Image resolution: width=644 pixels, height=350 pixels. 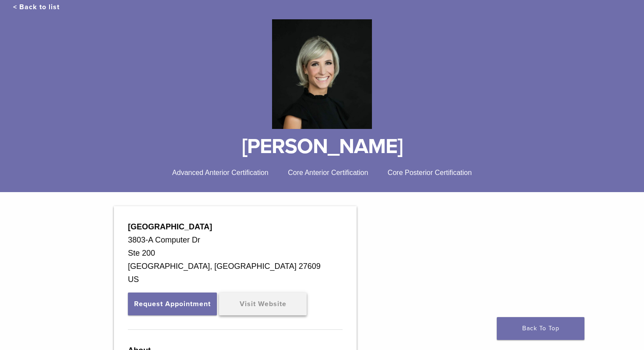 What do you see at coordinates (172, 304) in the screenshot?
I see `button: Request Appointment` at bounding box center [172, 304].